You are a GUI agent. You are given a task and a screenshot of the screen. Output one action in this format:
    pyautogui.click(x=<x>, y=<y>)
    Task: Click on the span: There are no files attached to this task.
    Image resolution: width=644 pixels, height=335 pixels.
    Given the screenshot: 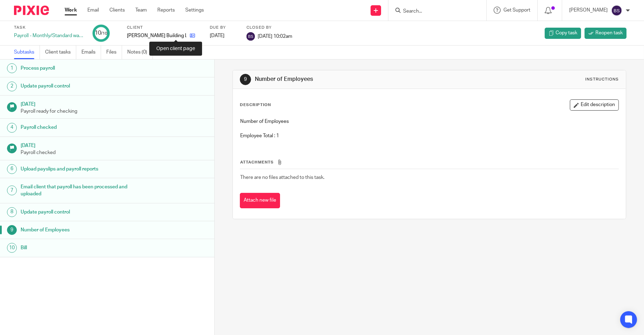 What is the action you would take?
    pyautogui.click(x=282, y=178)
    